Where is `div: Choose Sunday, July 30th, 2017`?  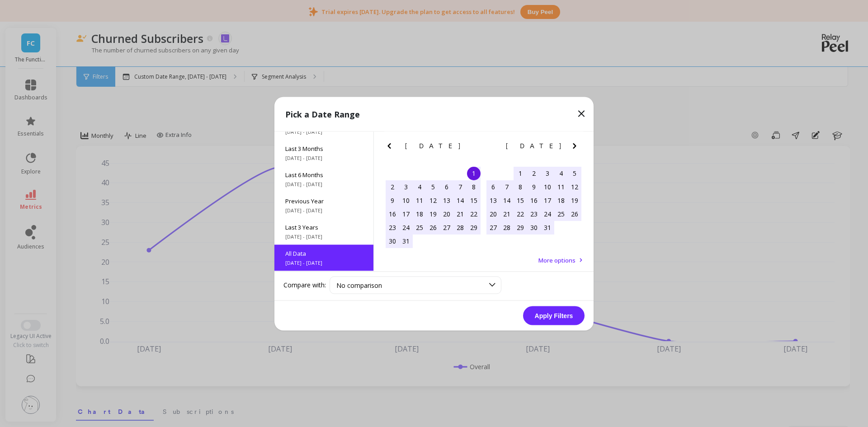 div: Choose Sunday, July 30th, 2017 is located at coordinates (392, 241).